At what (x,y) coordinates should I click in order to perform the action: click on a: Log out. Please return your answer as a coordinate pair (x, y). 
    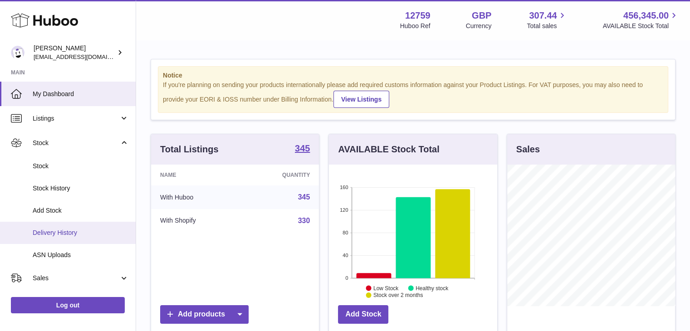
    Looking at the image, I should click on (68, 305).